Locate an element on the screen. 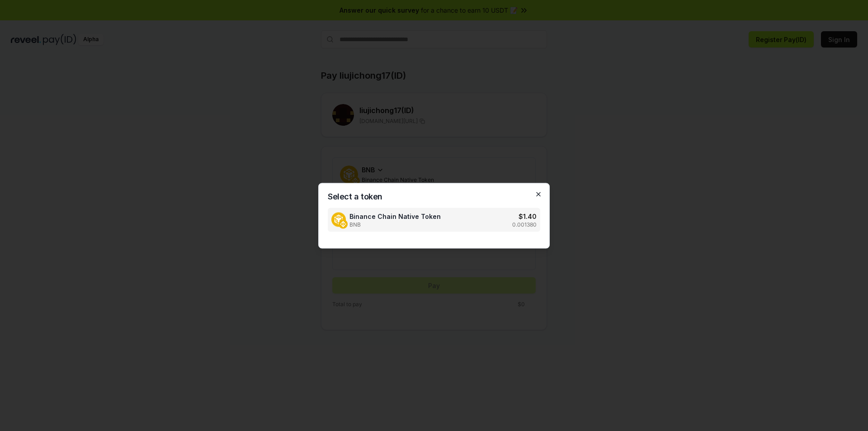 This screenshot has width=868, height=431. h2: Select a token is located at coordinates (434, 196).